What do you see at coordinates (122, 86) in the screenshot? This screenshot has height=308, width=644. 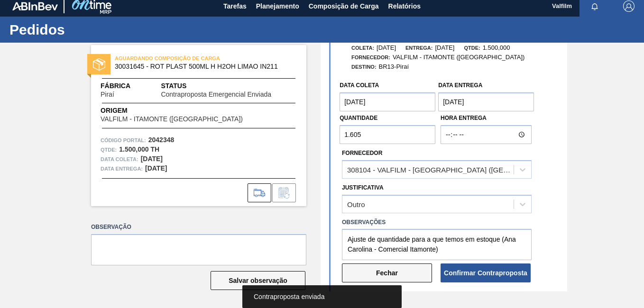 I see `span: Fábrica` at bounding box center [122, 86].